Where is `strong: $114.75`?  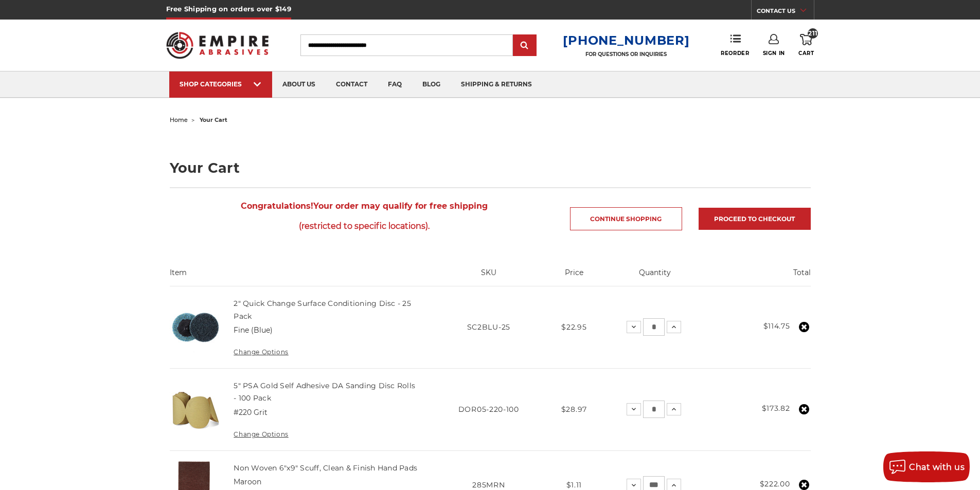
strong: $114.75 is located at coordinates (776, 326).